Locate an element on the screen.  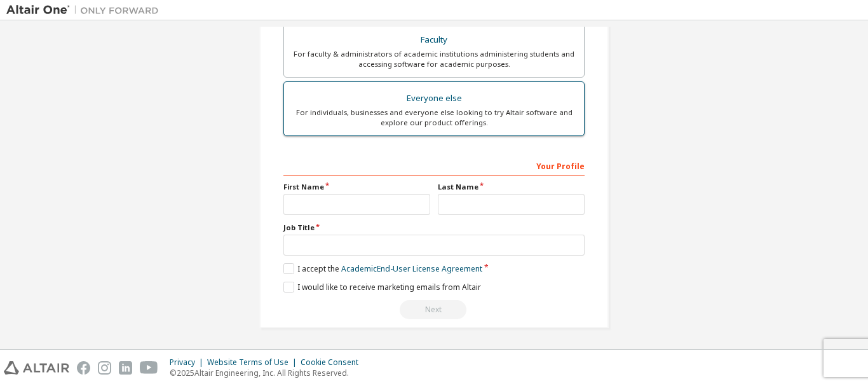
label: Last Name is located at coordinates (511, 187).